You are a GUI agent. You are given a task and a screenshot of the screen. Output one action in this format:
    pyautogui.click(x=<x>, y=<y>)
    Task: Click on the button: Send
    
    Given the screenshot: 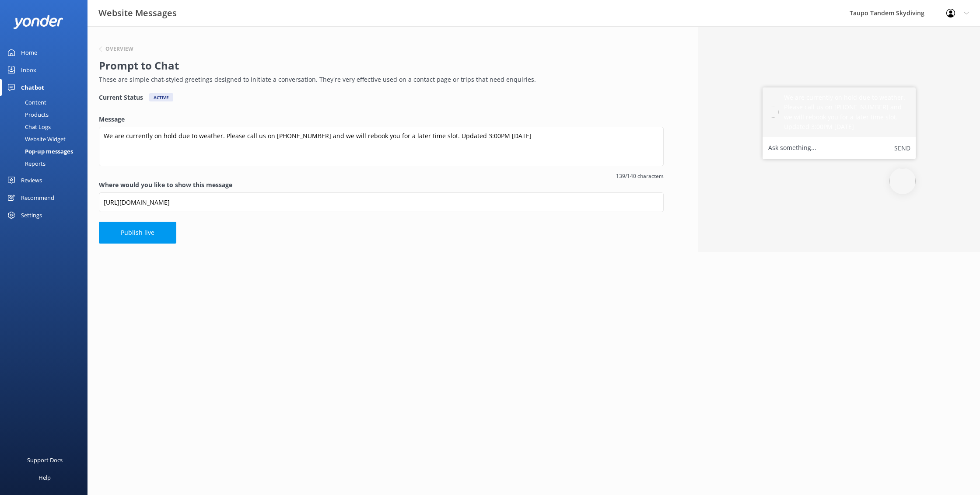 What is the action you would take?
    pyautogui.click(x=901, y=148)
    